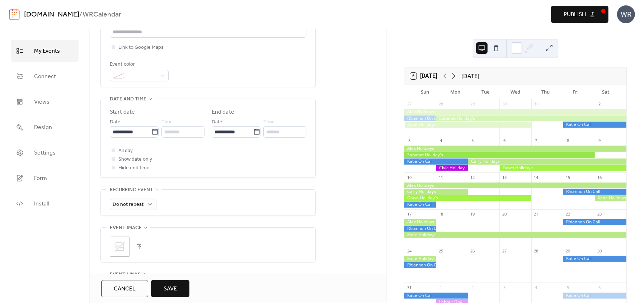  I want to click on span: Save, so click(170, 289).